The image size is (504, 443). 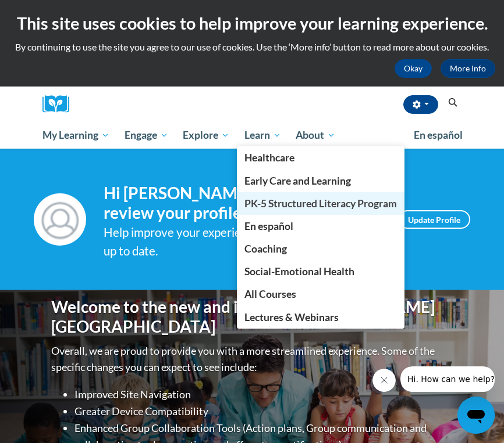 I want to click on a: All Courses, so click(x=321, y=294).